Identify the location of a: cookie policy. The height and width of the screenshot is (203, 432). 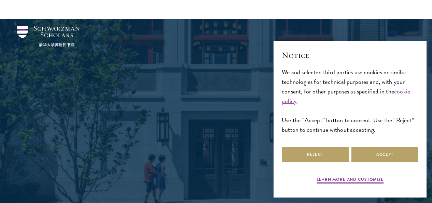
(346, 96).